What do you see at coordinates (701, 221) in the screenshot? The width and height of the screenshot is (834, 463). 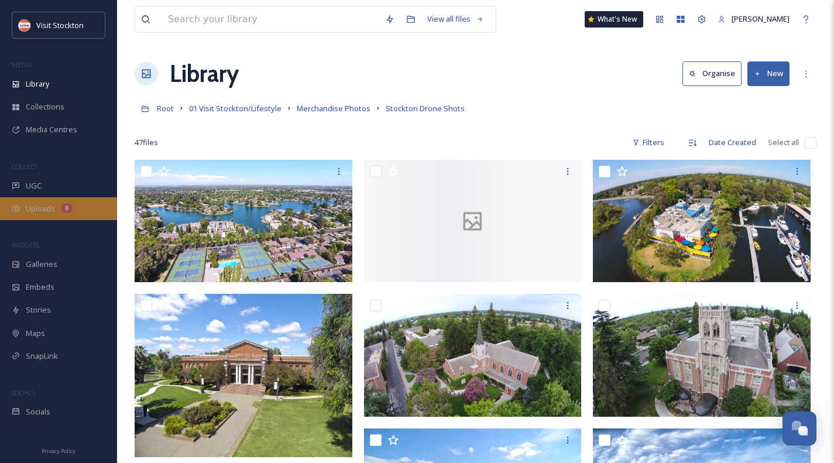 I see `img: b0497de0b056bf0e09c20500a8efcb02c7041c83.jpg` at bounding box center [701, 221].